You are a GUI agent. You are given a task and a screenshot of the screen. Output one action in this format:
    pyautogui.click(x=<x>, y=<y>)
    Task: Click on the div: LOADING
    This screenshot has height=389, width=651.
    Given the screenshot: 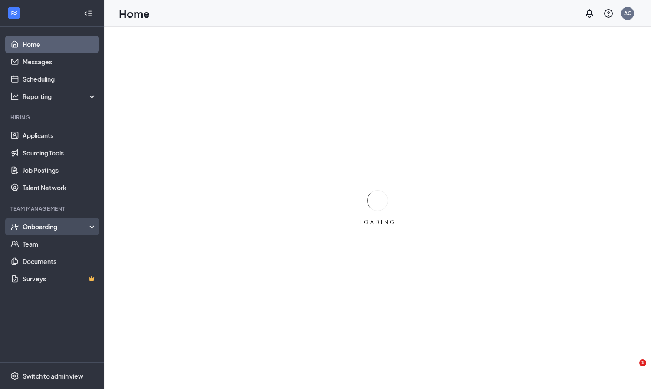 What is the action you would take?
    pyautogui.click(x=378, y=222)
    